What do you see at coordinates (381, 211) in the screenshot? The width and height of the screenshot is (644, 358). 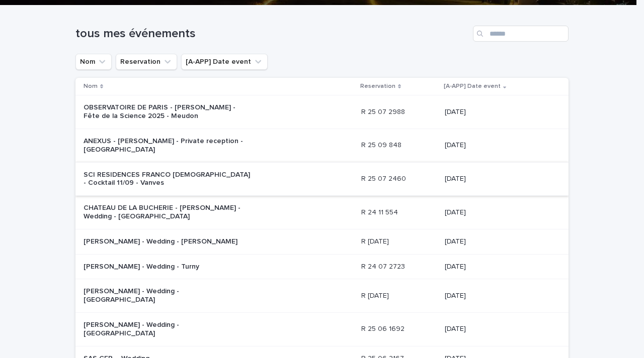 I see `p: R 24 11 554` at bounding box center [381, 211].